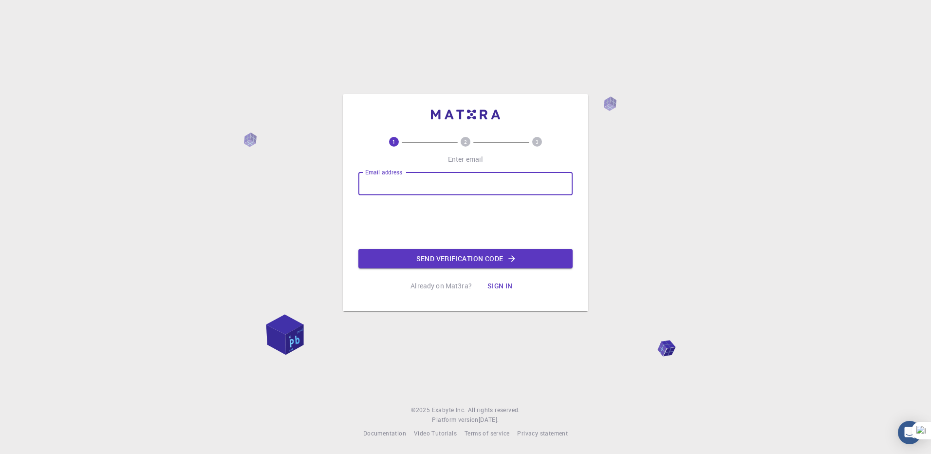 The height and width of the screenshot is (454, 931). What do you see at coordinates (542, 433) in the screenshot?
I see `span: Privacy statement` at bounding box center [542, 433].